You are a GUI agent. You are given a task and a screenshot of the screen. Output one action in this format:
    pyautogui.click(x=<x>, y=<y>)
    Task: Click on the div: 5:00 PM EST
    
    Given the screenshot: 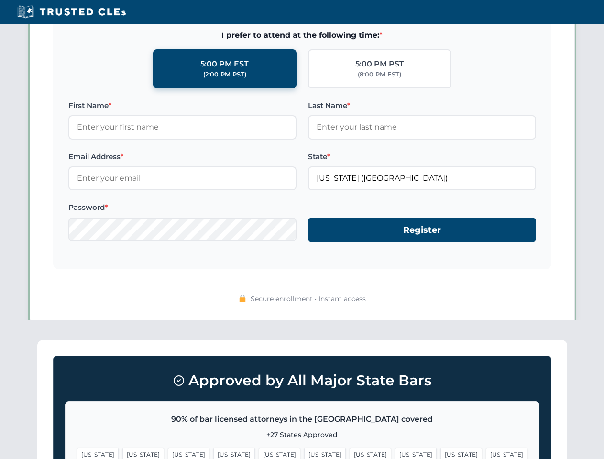 What is the action you would take?
    pyautogui.click(x=224, y=64)
    